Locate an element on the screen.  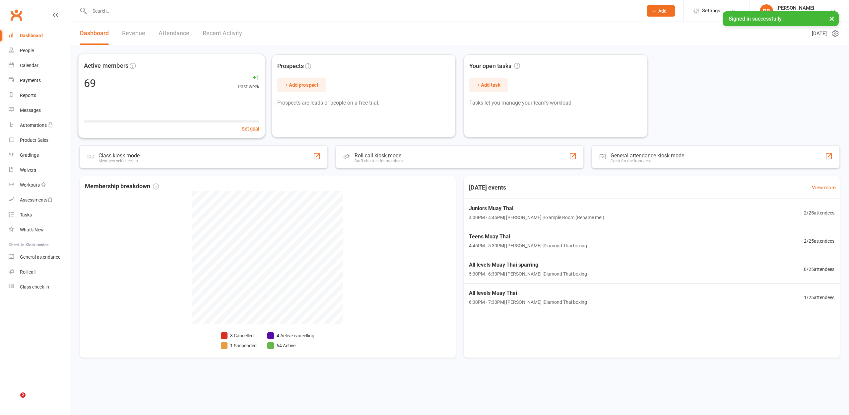
a: Messages is located at coordinates (39, 110).